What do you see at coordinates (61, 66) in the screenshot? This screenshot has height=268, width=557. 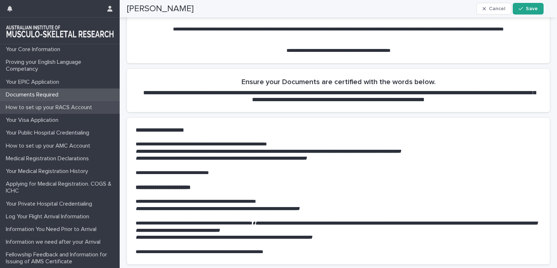 I see `p: Proving your English Language Competancy` at bounding box center [61, 66].